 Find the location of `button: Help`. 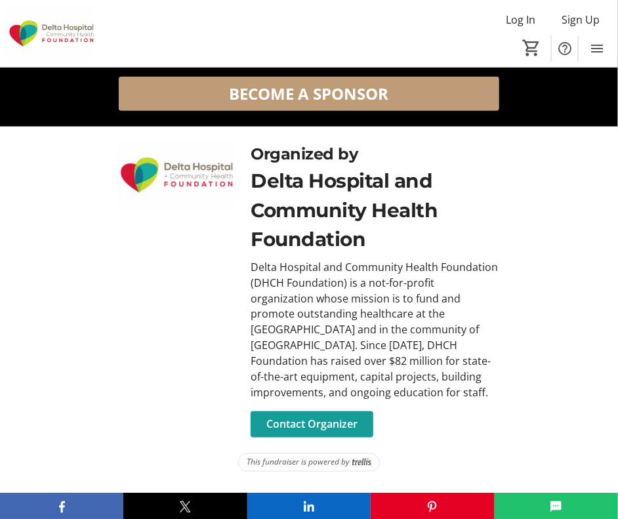

button: Help is located at coordinates (565, 49).